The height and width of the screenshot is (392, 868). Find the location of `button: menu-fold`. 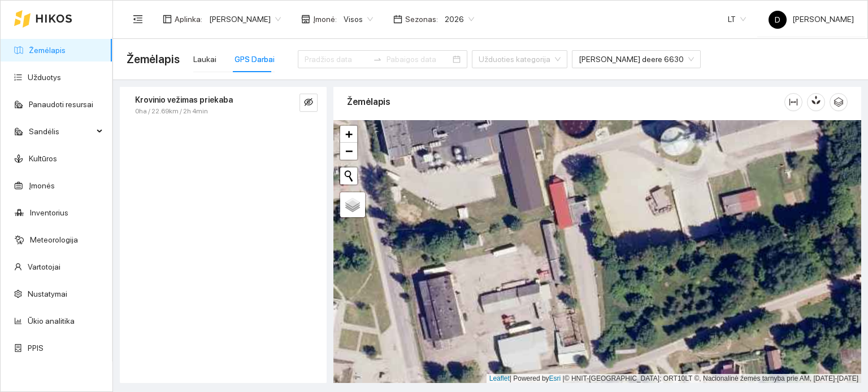

button: menu-fold is located at coordinates (138, 19).